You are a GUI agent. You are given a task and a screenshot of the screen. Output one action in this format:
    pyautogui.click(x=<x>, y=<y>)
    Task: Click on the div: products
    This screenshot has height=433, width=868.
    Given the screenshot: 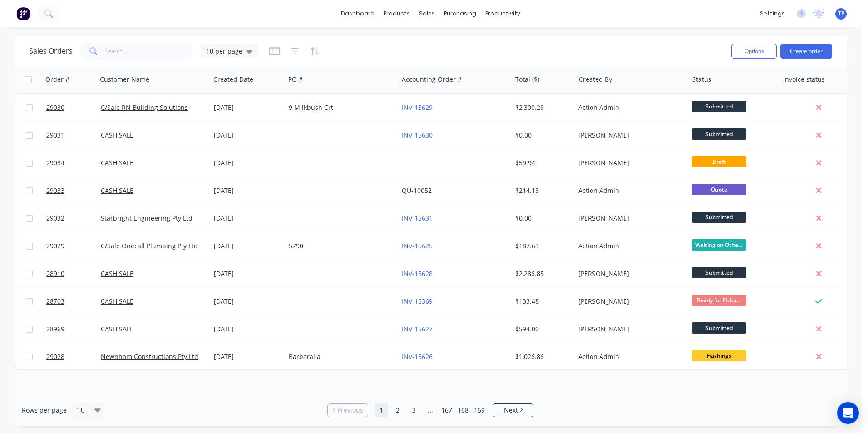 What is the action you would take?
    pyautogui.click(x=397, y=14)
    